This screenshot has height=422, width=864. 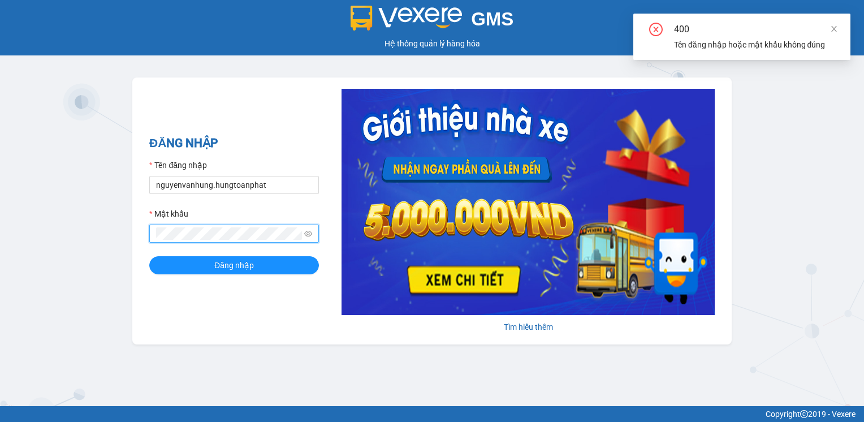 I want to click on span: copyright, so click(x=804, y=414).